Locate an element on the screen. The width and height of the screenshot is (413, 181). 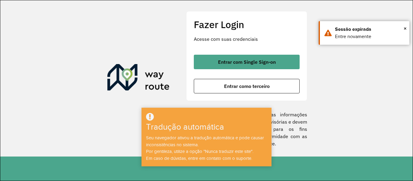
img: Roteirizador AmbevTech is located at coordinates (138, 79).